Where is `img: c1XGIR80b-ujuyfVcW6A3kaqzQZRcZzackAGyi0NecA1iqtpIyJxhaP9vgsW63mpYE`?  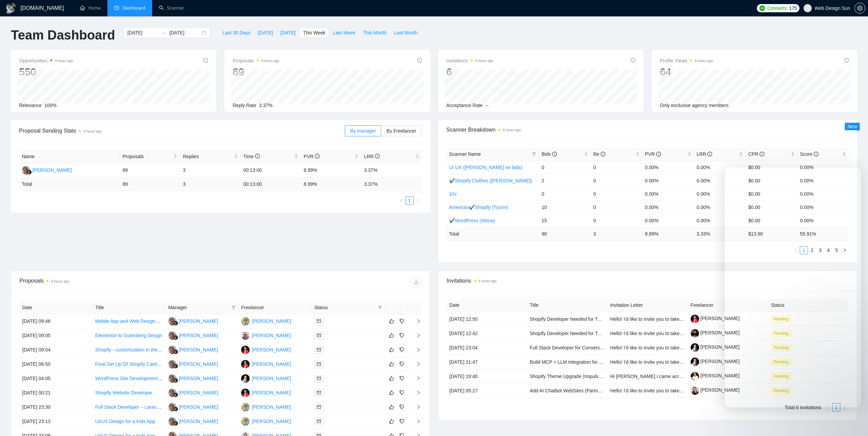 img: c1XGIR80b-ujuyfVcW6A3kaqzQZRcZzackAGyi0NecA1iqtpIyJxhaP9vgsW63mpYE is located at coordinates (694, 333).